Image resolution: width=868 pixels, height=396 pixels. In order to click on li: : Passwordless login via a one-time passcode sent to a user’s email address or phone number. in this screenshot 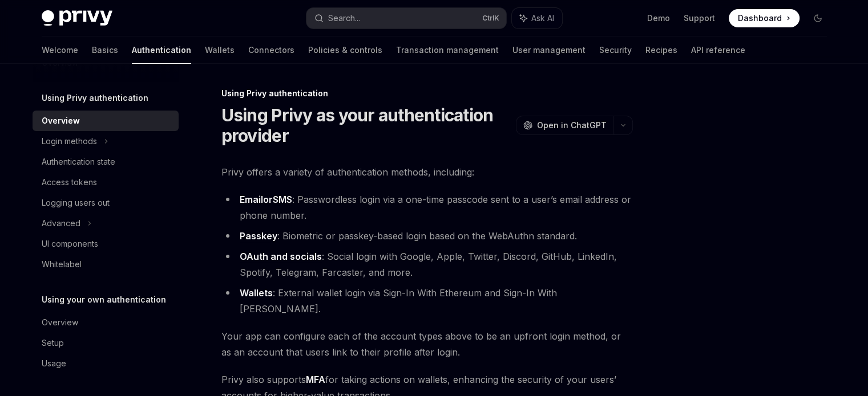, I will do `click(427, 207)`.